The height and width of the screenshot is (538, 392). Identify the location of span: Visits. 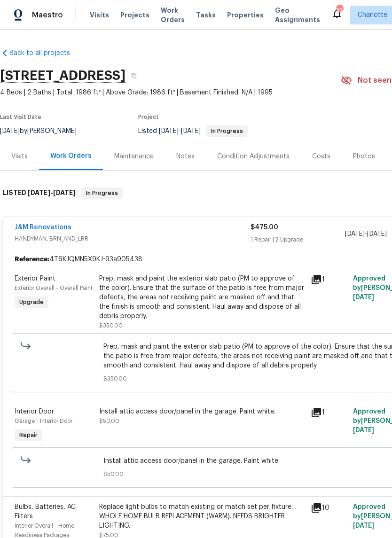
(99, 15).